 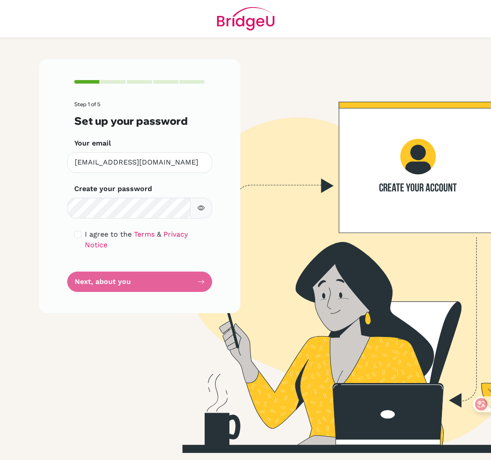 I want to click on input: Insert your email*, so click(x=140, y=162).